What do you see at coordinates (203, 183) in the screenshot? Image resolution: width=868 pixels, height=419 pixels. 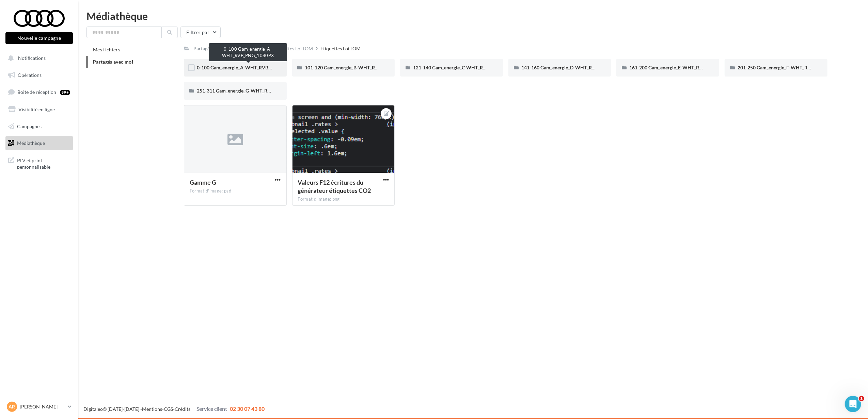 I see `span: Gamme G` at bounding box center [203, 183].